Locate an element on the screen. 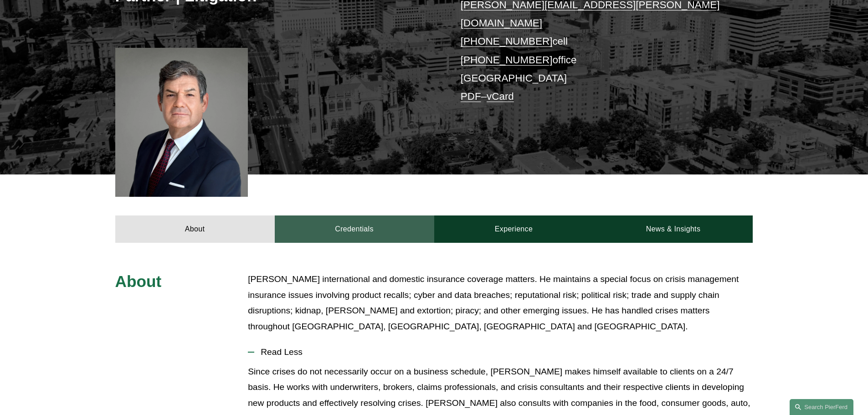  a: vCard is located at coordinates (500, 96).